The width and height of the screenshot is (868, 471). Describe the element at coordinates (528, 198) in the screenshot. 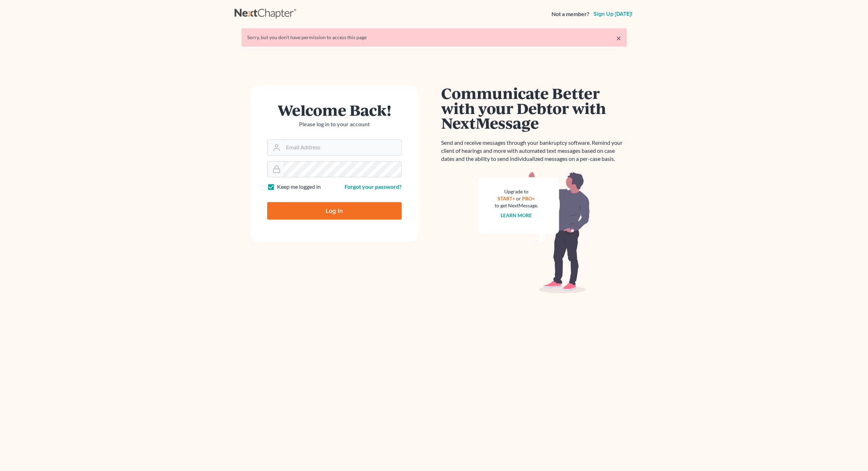

I see `a: PRO+` at that location.